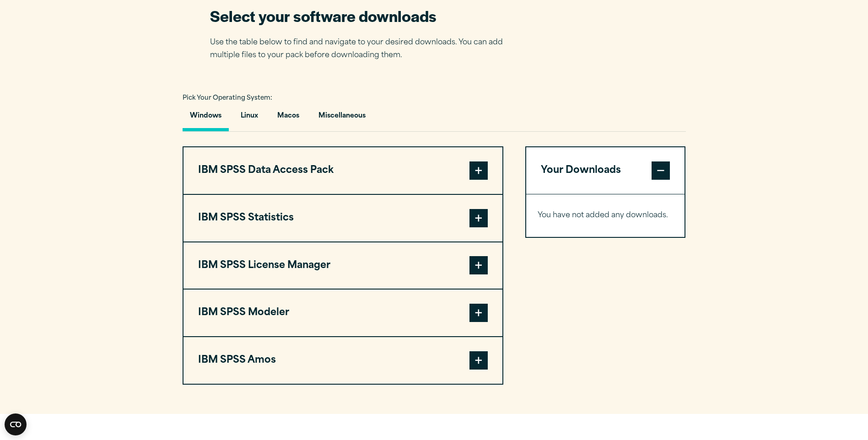  Describe the element at coordinates (363, 16) in the screenshot. I see `h2: Select your software downloads` at that location.